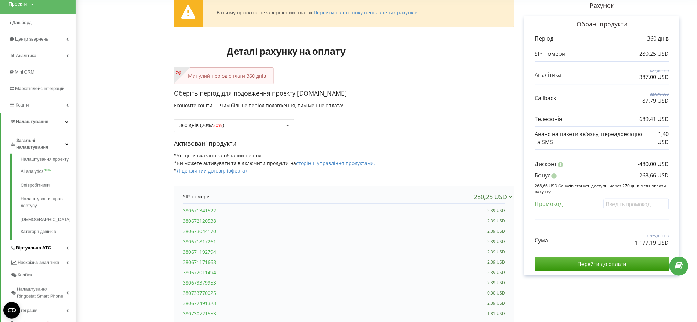 This screenshot has height=322, width=697. I want to click on div: 360 днів ( / ), so click(201, 125).